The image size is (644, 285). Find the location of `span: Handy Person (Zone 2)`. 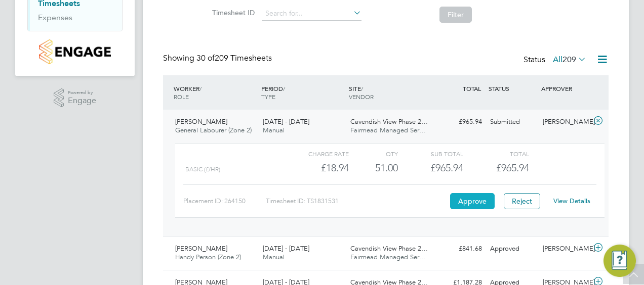

span: Handy Person (Zone 2) is located at coordinates (208, 257).